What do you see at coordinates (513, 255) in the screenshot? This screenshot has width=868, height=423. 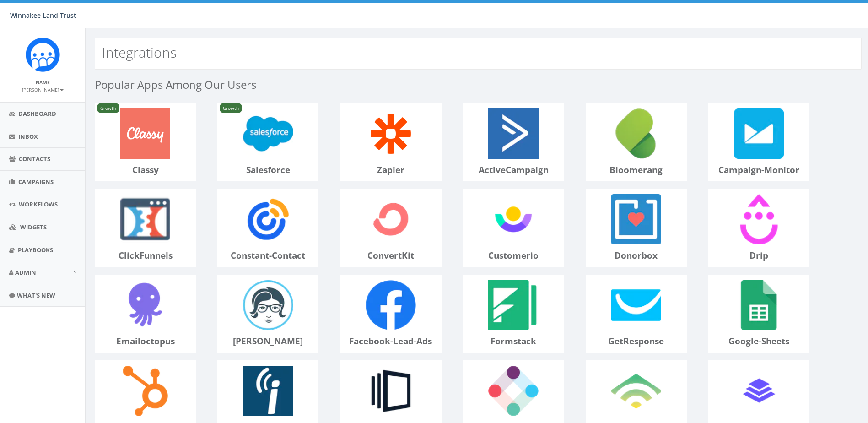 I see `p: customerio` at bounding box center [513, 255].